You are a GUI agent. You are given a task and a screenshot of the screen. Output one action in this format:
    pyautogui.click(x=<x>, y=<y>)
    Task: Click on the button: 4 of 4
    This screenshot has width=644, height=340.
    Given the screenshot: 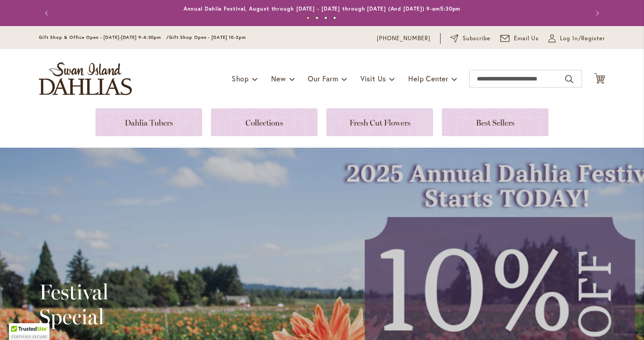 What is the action you would take?
    pyautogui.click(x=334, y=18)
    